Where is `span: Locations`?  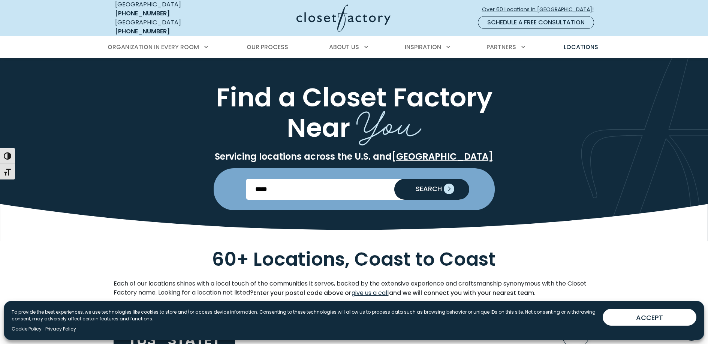
span: Locations is located at coordinates (581, 47).